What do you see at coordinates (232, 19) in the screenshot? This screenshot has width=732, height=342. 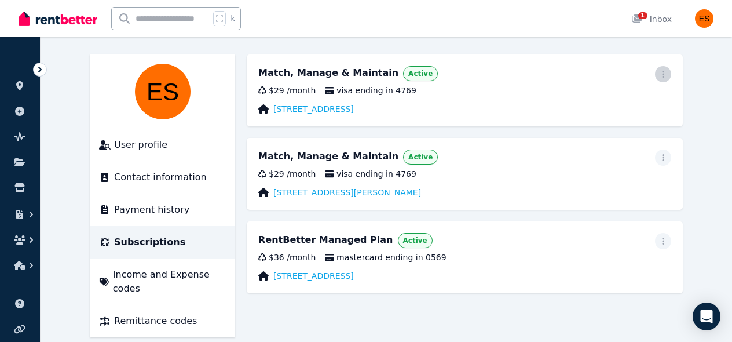 I see `span: k` at bounding box center [232, 19].